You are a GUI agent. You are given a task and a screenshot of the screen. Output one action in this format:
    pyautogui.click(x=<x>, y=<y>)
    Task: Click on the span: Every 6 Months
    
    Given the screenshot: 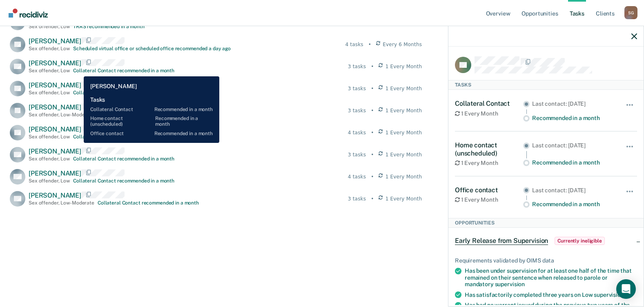 What is the action you would take?
    pyautogui.click(x=402, y=45)
    